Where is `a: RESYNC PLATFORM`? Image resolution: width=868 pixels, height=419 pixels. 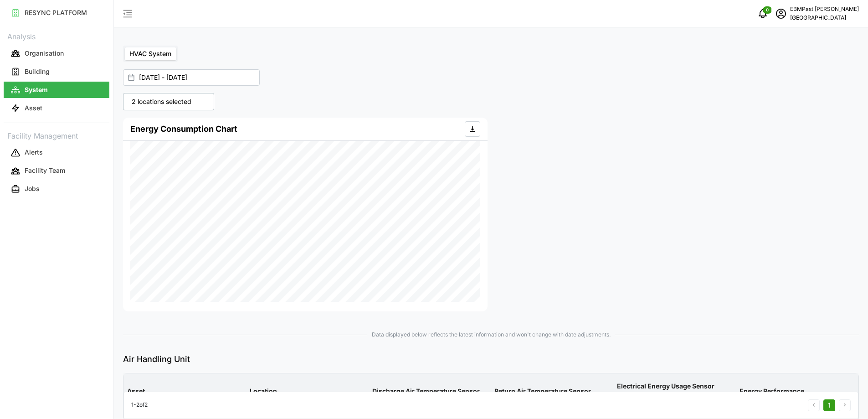 a: RESYNC PLATFORM is located at coordinates (57, 13).